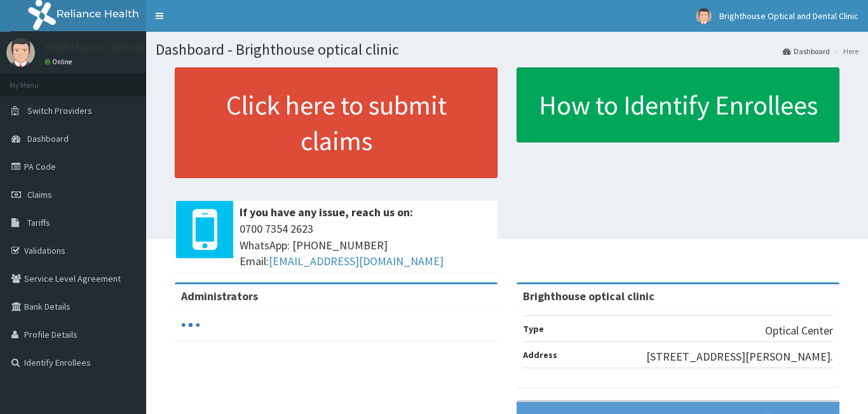 This screenshot has width=868, height=414. What do you see at coordinates (336, 123) in the screenshot?
I see `a: Click here to submit claims` at bounding box center [336, 123].